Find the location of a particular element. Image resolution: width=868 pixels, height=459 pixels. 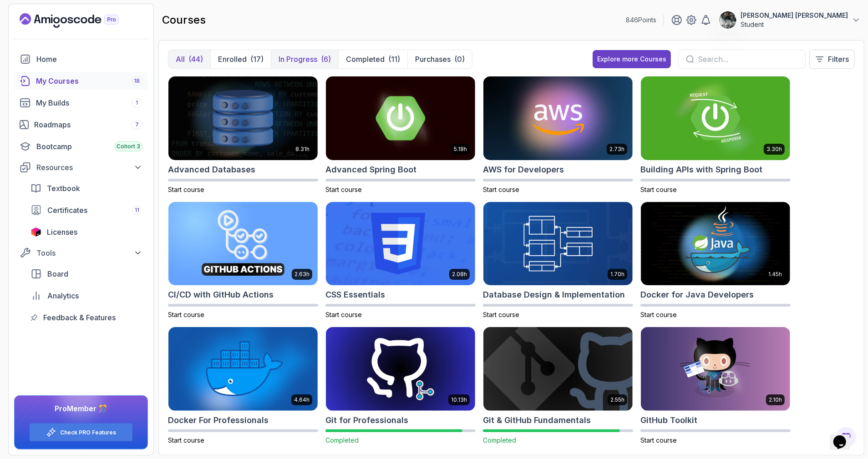

span: Cohort 3 is located at coordinates (128, 147).